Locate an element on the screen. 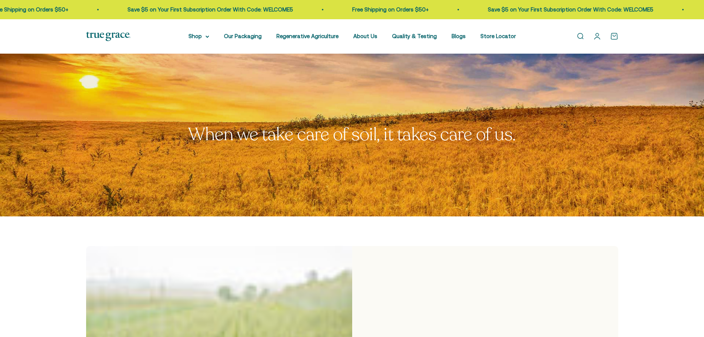 The width and height of the screenshot is (704, 337). a: Quality & Testing is located at coordinates (414, 36).